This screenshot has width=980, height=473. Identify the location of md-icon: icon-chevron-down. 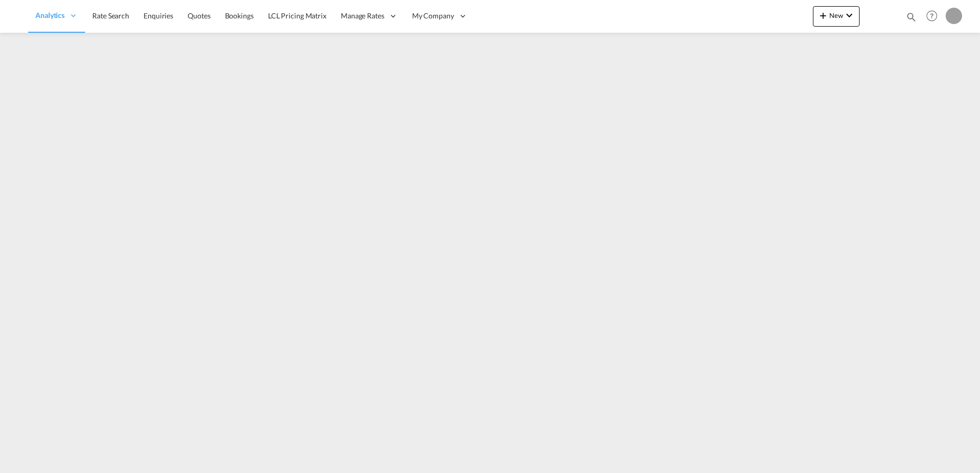
(849, 15).